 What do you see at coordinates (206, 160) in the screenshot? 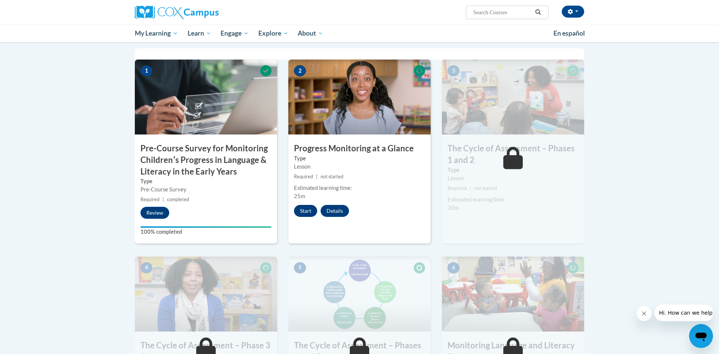
I see `h3: Pre-Course Survey for Monitoring Childrenʹs Progress in Language & Literacy in the Early Years` at bounding box center [206, 160].